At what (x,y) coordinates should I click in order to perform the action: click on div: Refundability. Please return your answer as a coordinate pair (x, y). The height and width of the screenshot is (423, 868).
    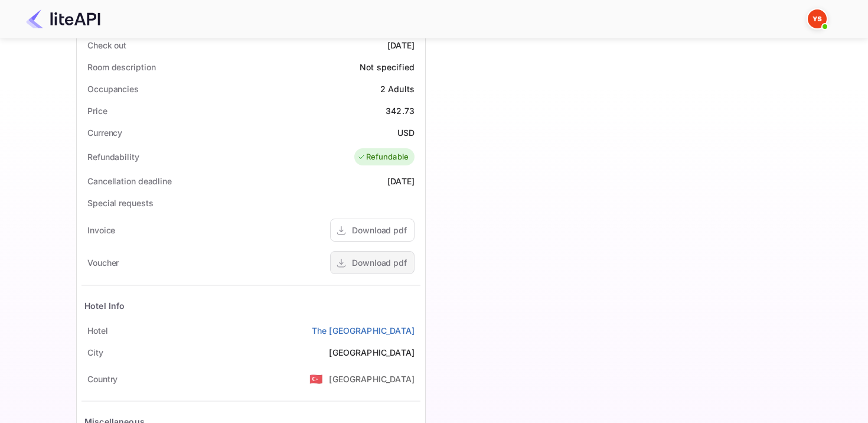
    Looking at the image, I should click on (113, 157).